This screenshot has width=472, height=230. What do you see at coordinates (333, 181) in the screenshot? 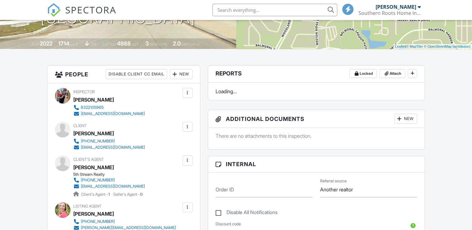
I see `label: Referral source` at bounding box center [333, 181].